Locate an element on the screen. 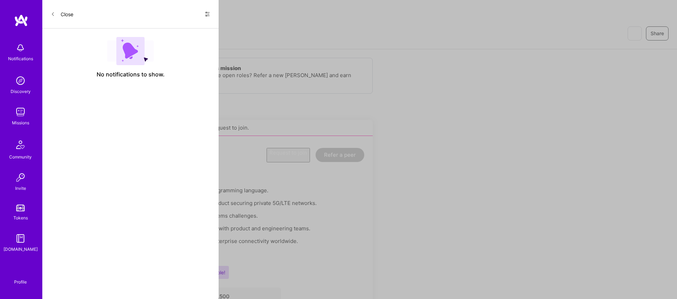 This screenshot has width=677, height=299. div: Community is located at coordinates (20, 157).